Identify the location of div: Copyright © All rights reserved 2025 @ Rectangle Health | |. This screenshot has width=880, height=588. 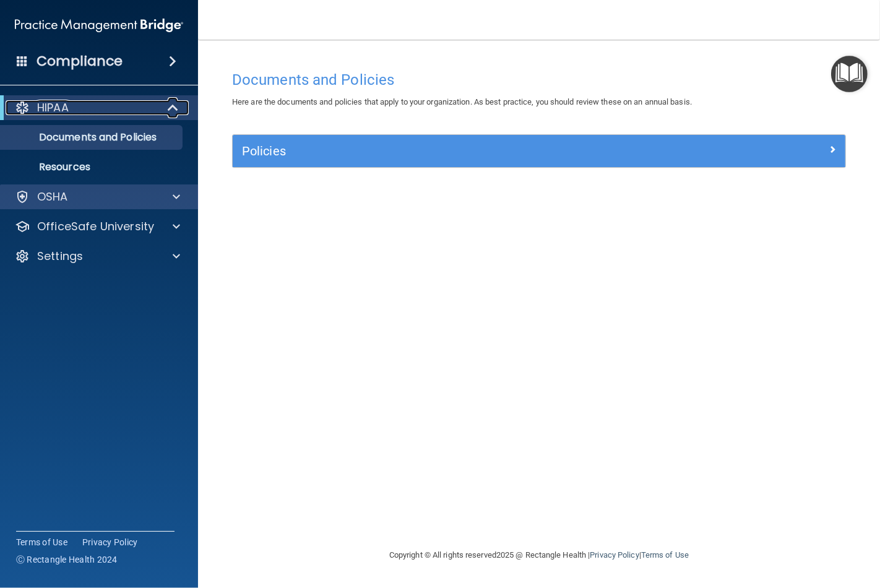
(539, 555).